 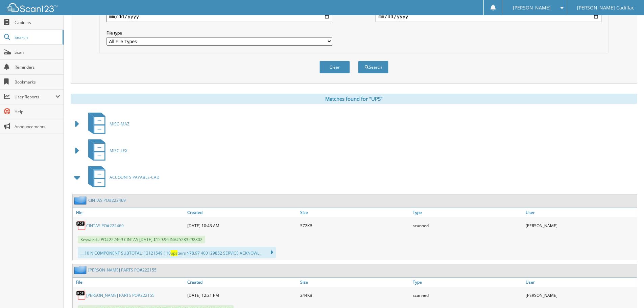 I want to click on span: MISC-LEX, so click(x=118, y=150).